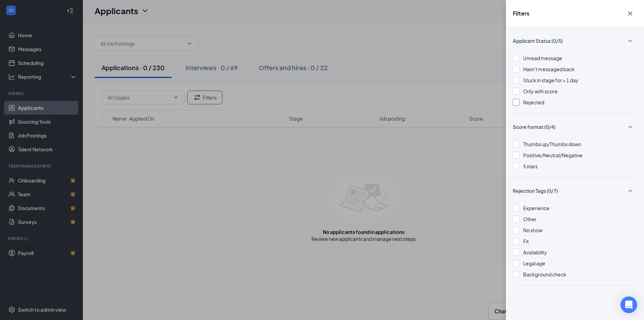  Describe the element at coordinates (630, 14) in the screenshot. I see `button: Cross` at that location.